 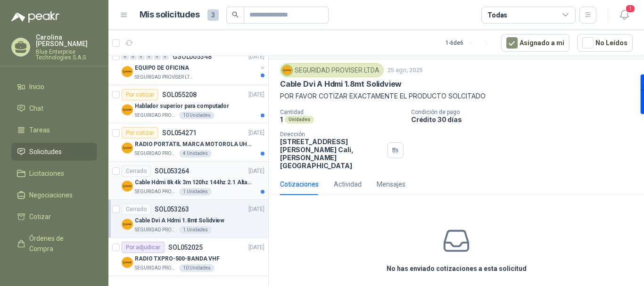 I want to click on span: Chat, so click(x=36, y=108).